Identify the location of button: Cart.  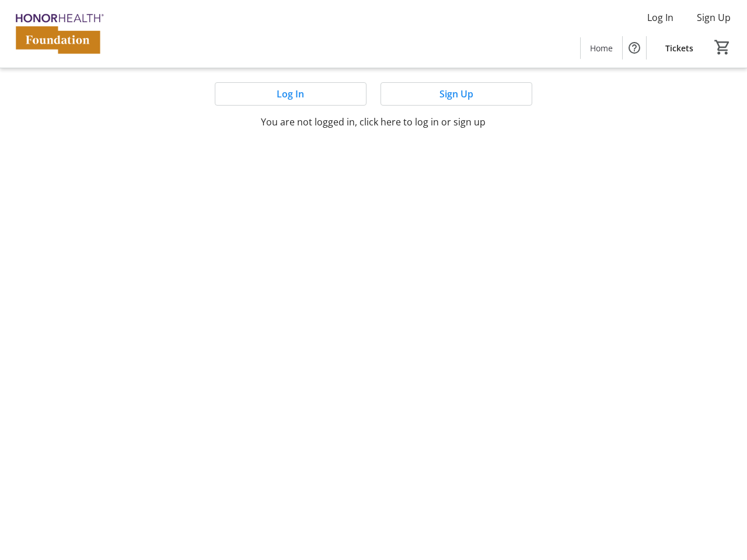
(722, 47).